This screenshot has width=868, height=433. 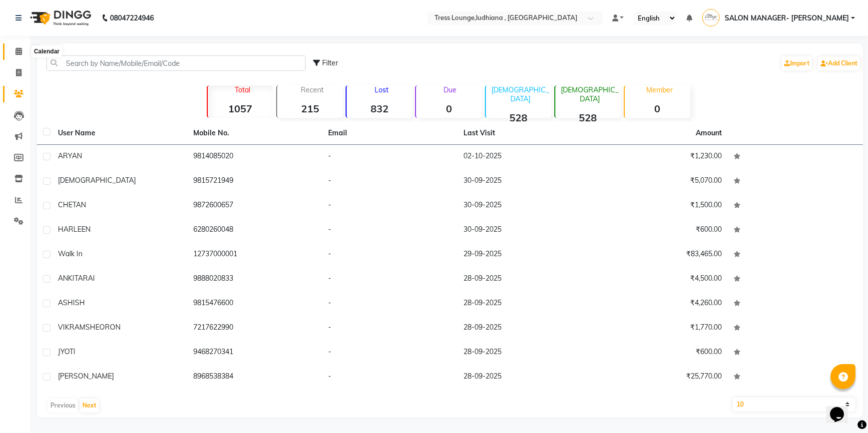 I want to click on strong: 1057, so click(x=241, y=108).